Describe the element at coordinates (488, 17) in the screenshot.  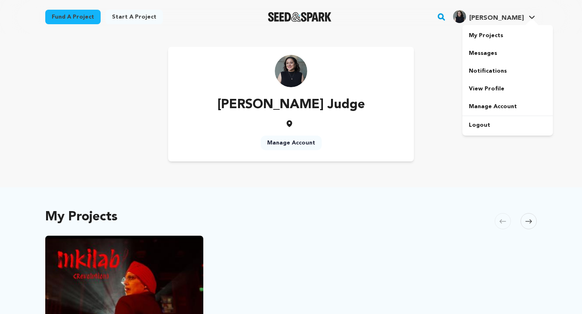
I see `div: Catherine-Mercedes J.'s Profile` at that location.